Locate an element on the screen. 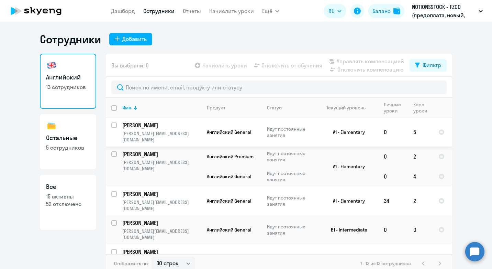 Image resolution: width=492 pixels, height=269 pixels. button: Фильтр is located at coordinates (428, 65).